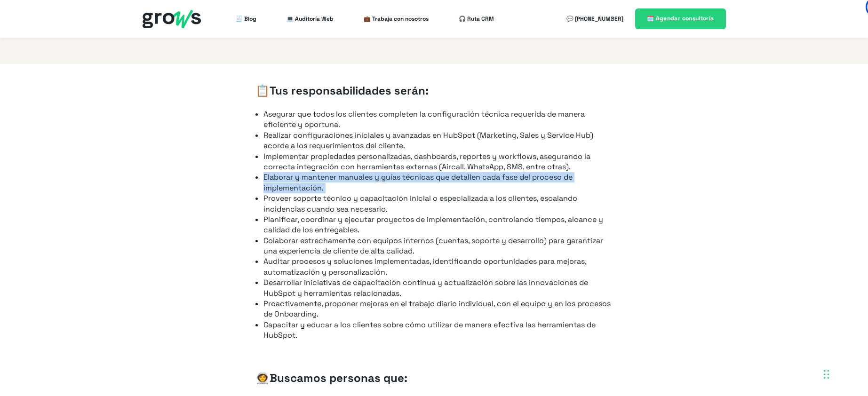  What do you see at coordinates (396, 19) in the screenshot?
I see `a: 💼 Trabaja con nosotros` at bounding box center [396, 19].